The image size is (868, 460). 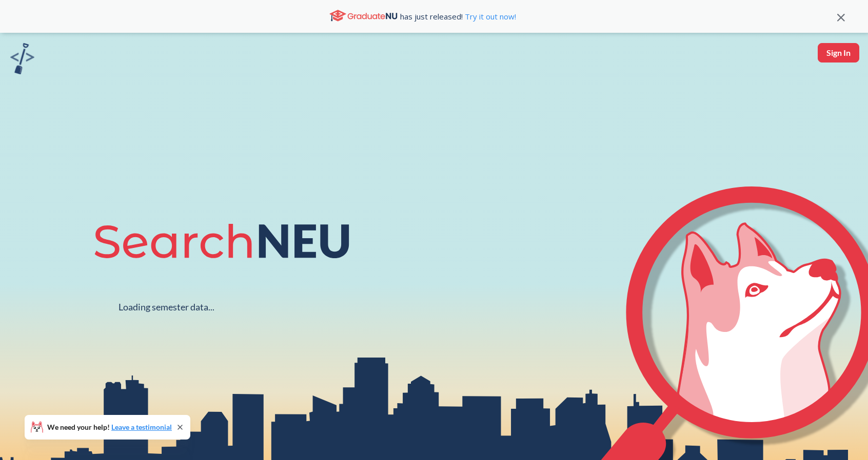 What do you see at coordinates (109, 427) in the screenshot?
I see `span: We need your help!` at bounding box center [109, 427].